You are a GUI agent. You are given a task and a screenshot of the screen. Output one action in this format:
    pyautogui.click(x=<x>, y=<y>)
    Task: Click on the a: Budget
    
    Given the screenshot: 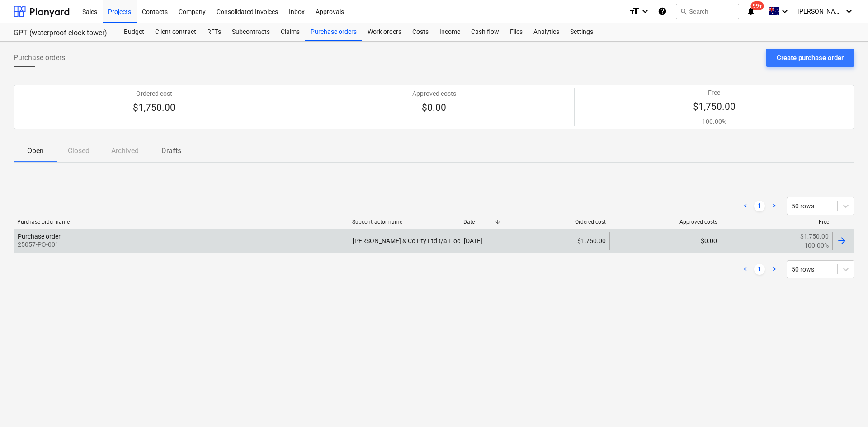 What is the action you would take?
    pyautogui.click(x=134, y=32)
    